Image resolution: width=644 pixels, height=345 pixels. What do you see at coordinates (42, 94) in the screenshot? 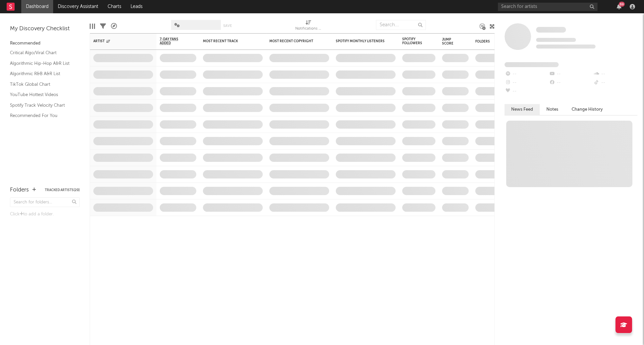
I see `a: YouTube Hottest Videos` at bounding box center [42, 94].